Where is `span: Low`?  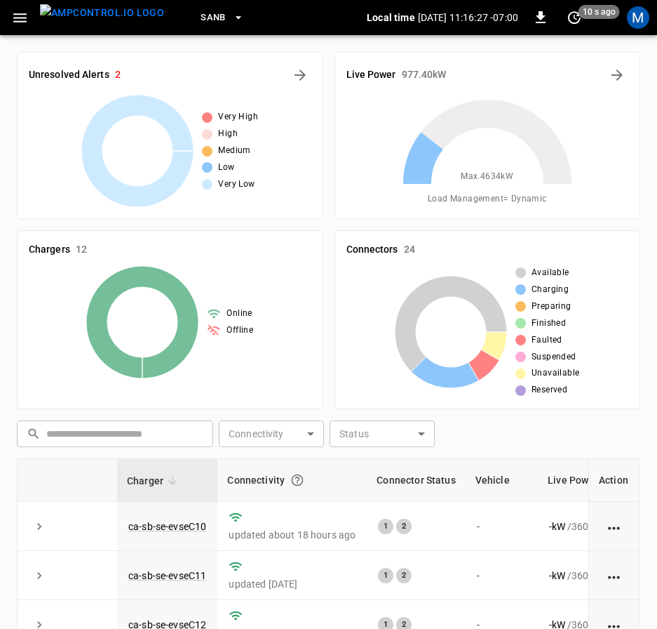 span: Low is located at coordinates (226, 168).